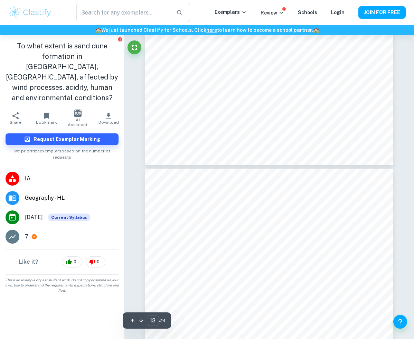 The image size is (414, 339). What do you see at coordinates (124, 12) in the screenshot?
I see `input: Search for any exemplars...` at bounding box center [124, 12].